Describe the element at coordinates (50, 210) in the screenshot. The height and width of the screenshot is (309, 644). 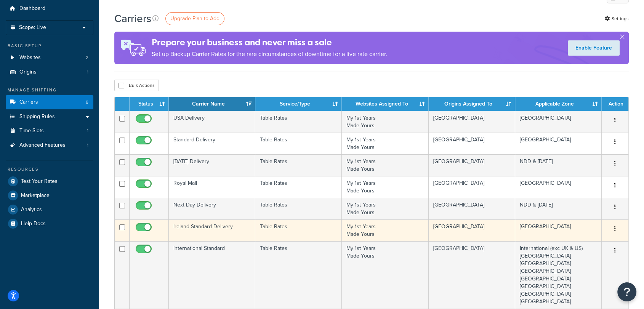
I see `a: Analytics` at that location.